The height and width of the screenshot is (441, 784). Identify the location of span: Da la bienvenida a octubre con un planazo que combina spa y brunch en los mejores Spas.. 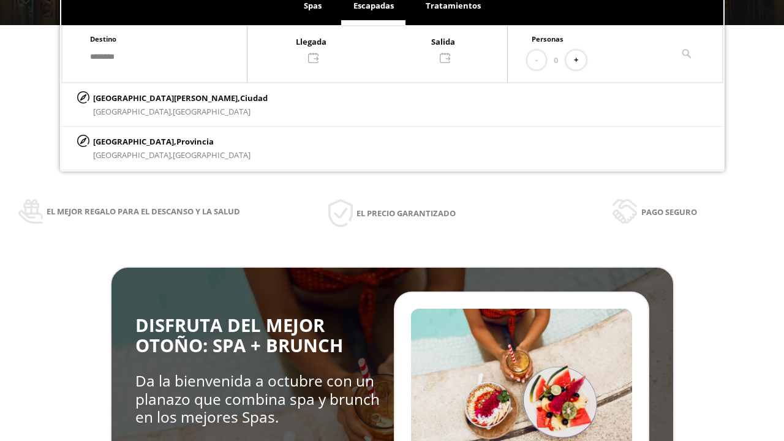
(257, 399).